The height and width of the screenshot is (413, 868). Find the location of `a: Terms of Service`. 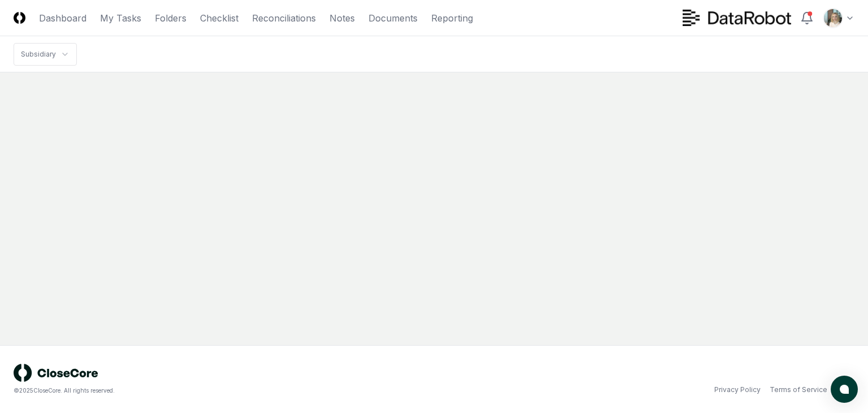

a: Terms of Service is located at coordinates (799, 390).